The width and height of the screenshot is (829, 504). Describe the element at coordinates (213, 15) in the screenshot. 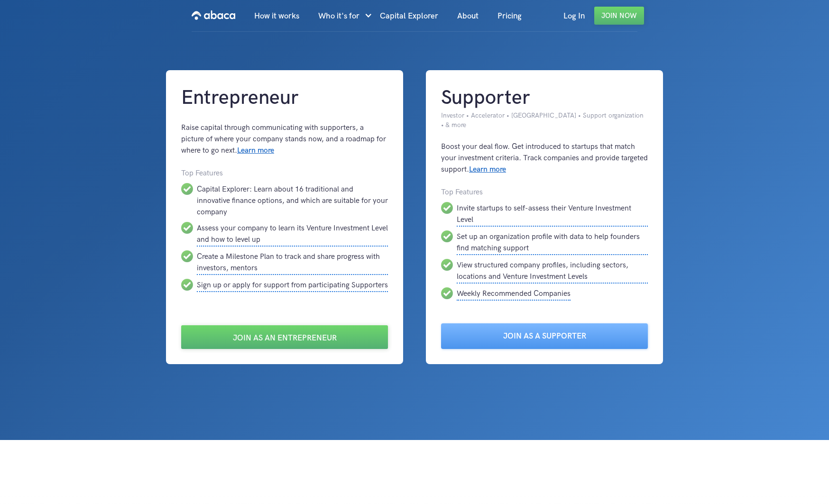

I see `img: Abaca logo` at that location.